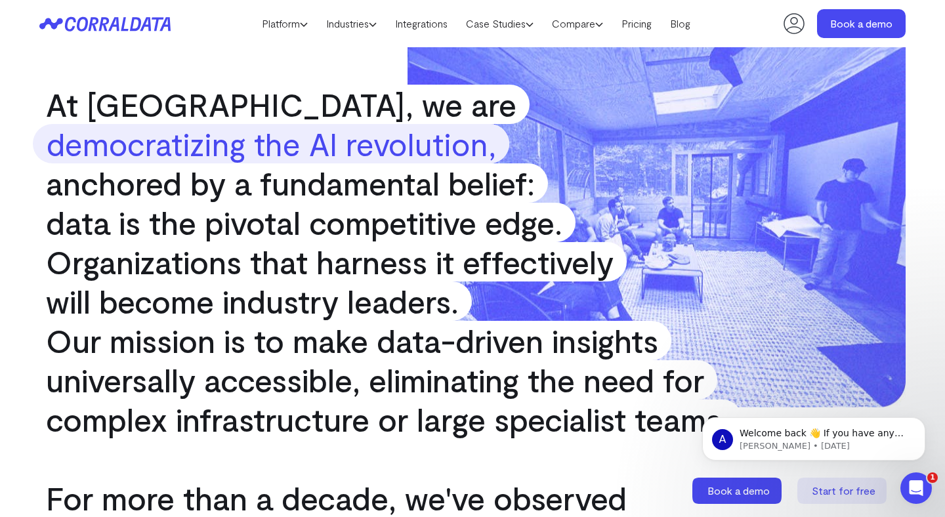 The width and height of the screenshot is (945, 517). What do you see at coordinates (271, 144) in the screenshot?
I see `strong: democratizing the AI revolution,` at bounding box center [271, 144].